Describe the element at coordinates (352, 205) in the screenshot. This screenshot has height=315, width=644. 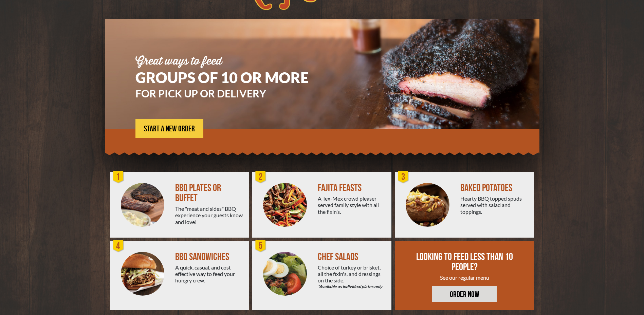
I see `div: A Tex-Mex crowd pleaser served family style with all the fixin’s.` at that location.